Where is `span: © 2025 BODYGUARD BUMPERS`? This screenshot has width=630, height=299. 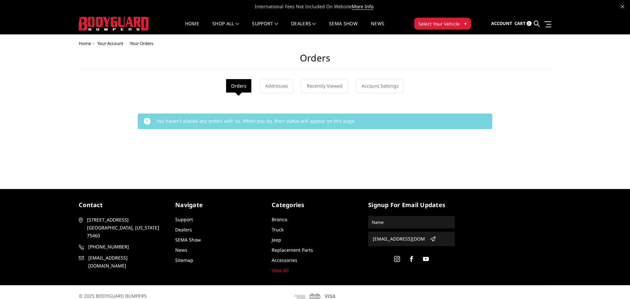
span: © 2025 BODYGUARD BUMPERS is located at coordinates (113, 296).